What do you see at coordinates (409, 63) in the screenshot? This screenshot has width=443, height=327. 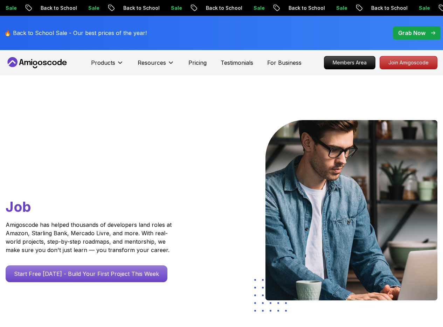 I see `a: Join Amigoscode` at bounding box center [409, 63].